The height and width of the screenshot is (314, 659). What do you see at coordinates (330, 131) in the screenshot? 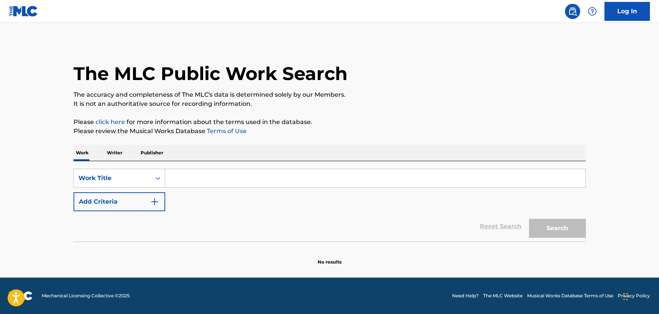
I see `p: Please review the Musical Works Database` at bounding box center [330, 131].